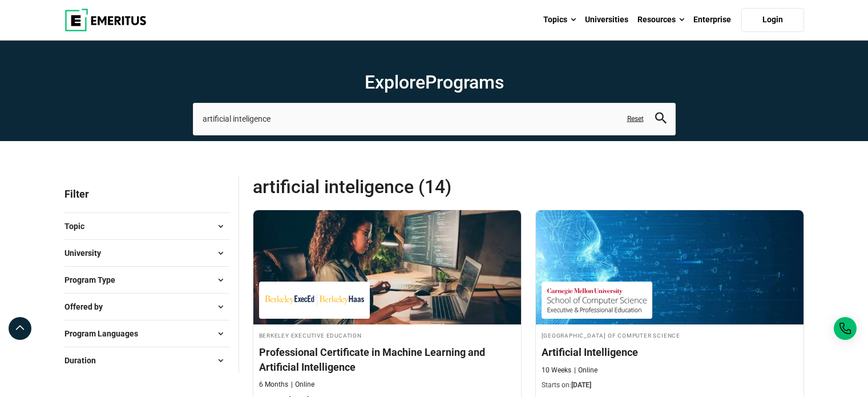 The image size is (868, 397). What do you see at coordinates (670, 352) in the screenshot?
I see `h4: Artificial Intelligence` at bounding box center [670, 352].